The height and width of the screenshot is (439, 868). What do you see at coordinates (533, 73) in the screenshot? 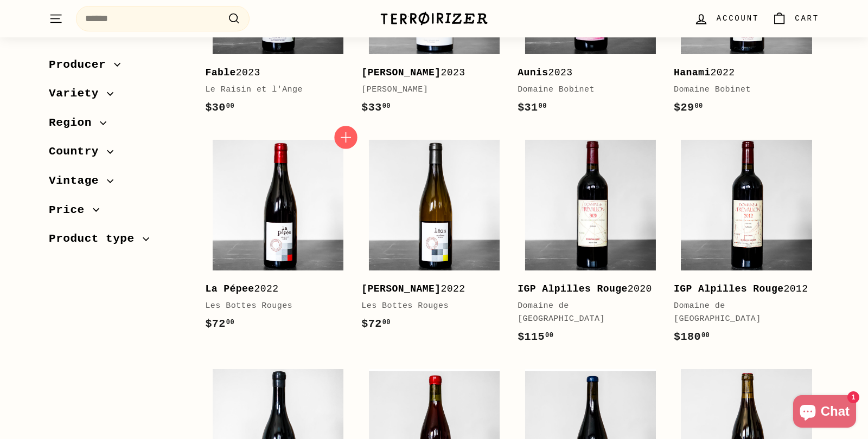
I see `b: Aunis` at bounding box center [533, 73].